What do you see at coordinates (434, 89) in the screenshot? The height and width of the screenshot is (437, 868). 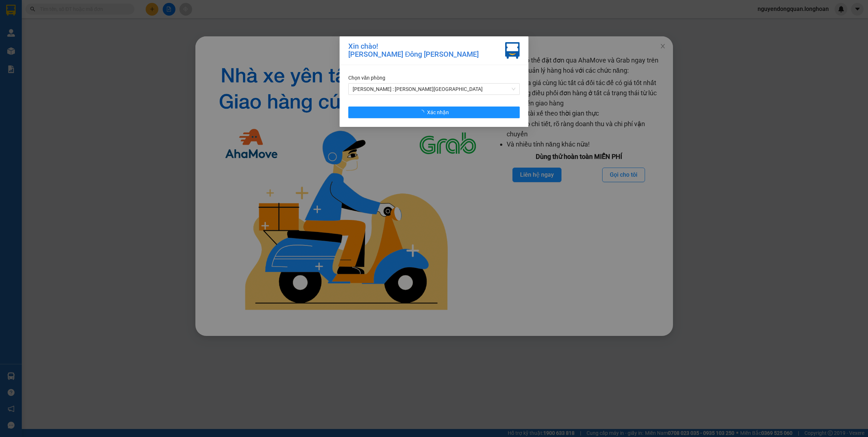 I see `span: Hồ Chí Minh : Kho Quận 12` at bounding box center [434, 89].